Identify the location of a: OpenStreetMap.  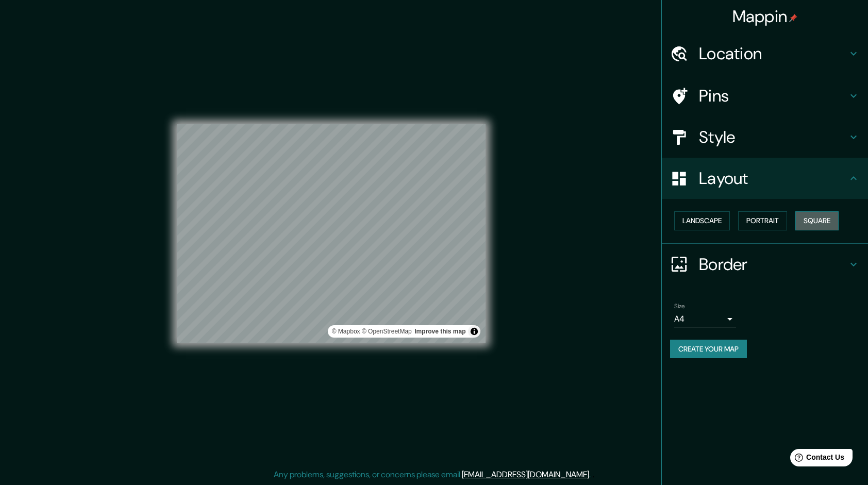
(387, 331).